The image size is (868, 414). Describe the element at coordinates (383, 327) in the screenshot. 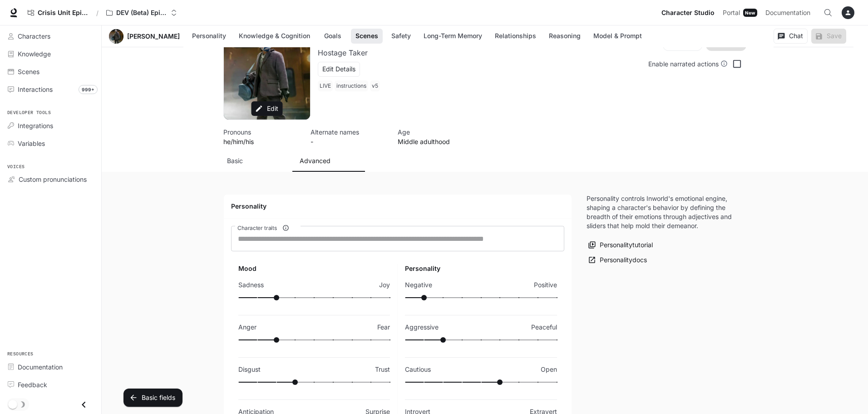

I see `p: Fear` at that location.